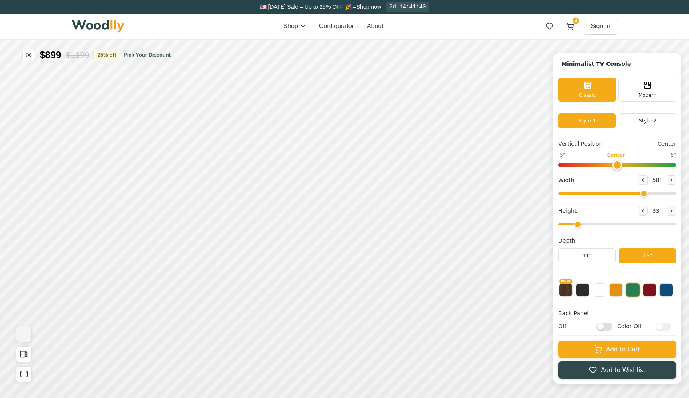  What do you see at coordinates (596, 64) in the screenshot?
I see `h1: Click to rename` at bounding box center [596, 64].